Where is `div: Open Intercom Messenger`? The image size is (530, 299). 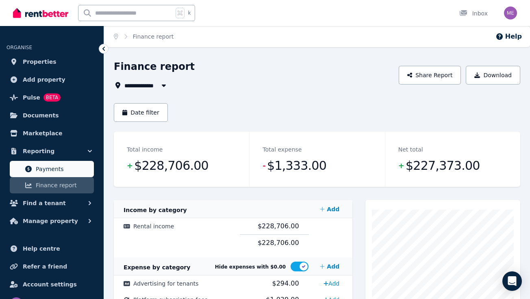 div: Open Intercom Messenger is located at coordinates (512, 281).